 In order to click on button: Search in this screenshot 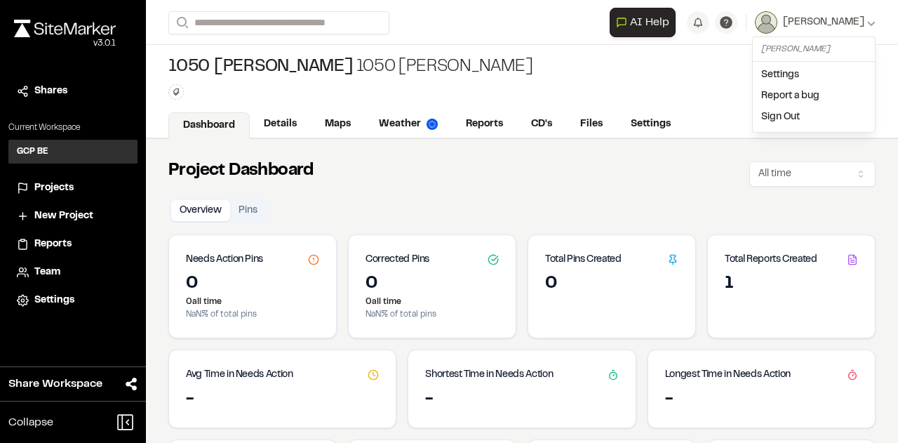, I will do `click(181, 22)`.